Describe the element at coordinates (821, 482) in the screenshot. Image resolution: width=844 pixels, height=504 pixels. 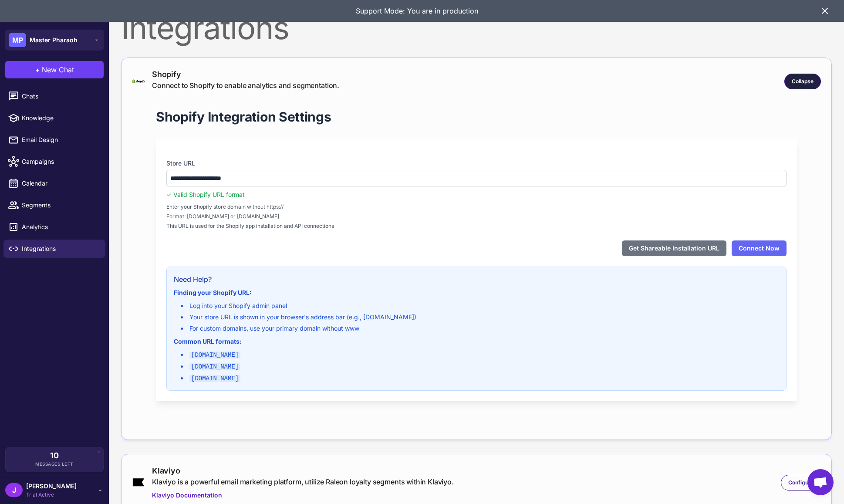
I see `div: Open chat` at that location.